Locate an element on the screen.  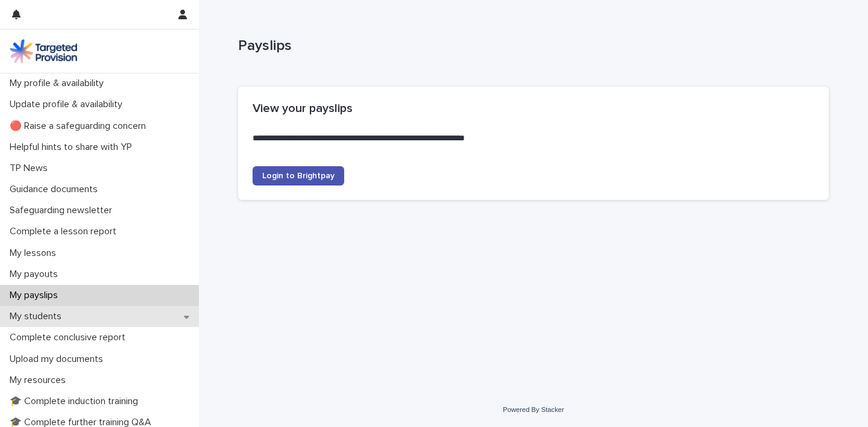
p: 🔴 Raise a safeguarding concern is located at coordinates (80, 126).